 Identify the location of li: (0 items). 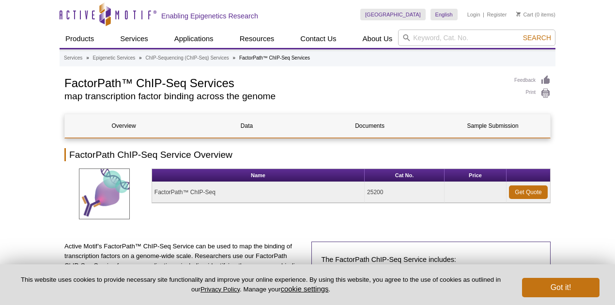
(536, 15).